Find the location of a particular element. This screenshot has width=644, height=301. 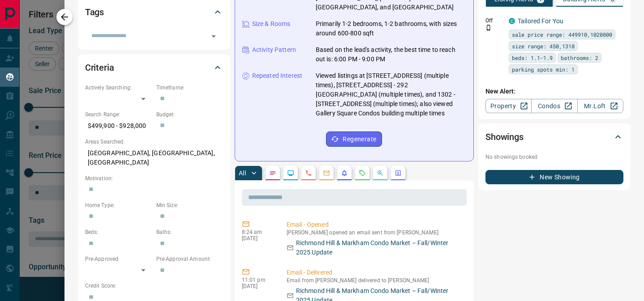

p: Pre-Approval Amount: is located at coordinates (189, 259).